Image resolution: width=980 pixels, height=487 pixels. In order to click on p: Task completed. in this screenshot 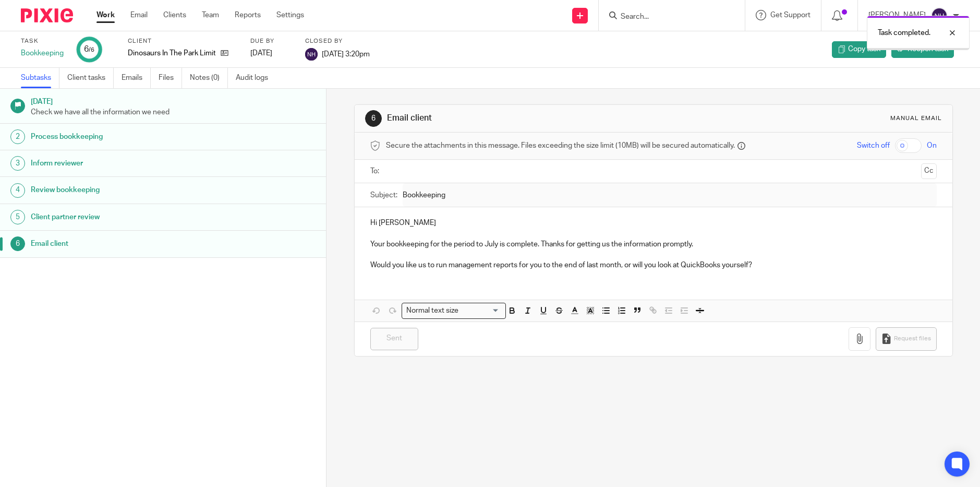, I will do `click(904, 33)`.